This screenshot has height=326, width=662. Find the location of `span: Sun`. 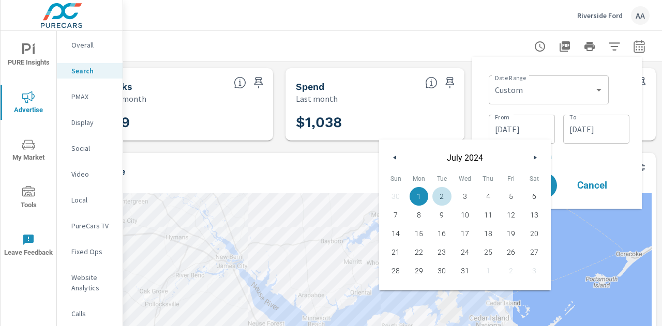

span: Sun is located at coordinates (396, 179).